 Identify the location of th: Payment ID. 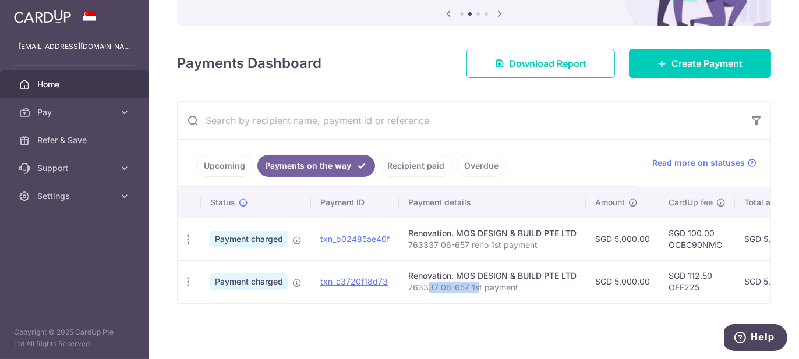
(355, 203).